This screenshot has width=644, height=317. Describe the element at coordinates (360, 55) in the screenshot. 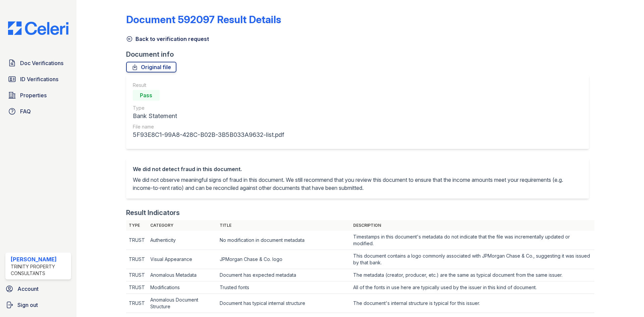

I see `div: Document info` at that location.